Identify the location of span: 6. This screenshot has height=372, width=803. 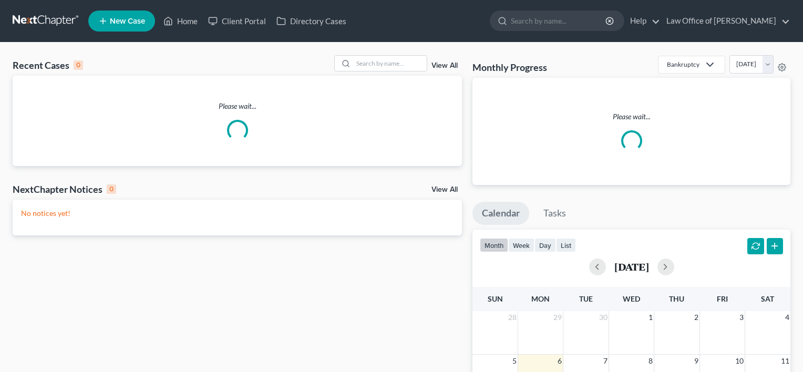
(560, 361).